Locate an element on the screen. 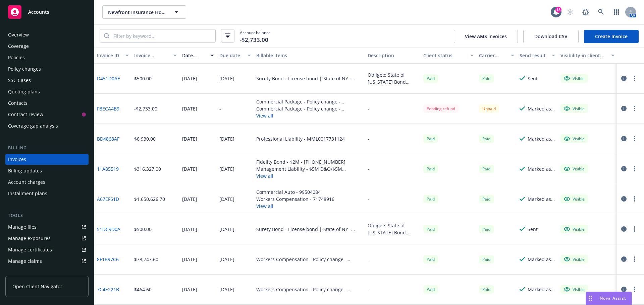  div: Visibility in client dash is located at coordinates (583, 55).